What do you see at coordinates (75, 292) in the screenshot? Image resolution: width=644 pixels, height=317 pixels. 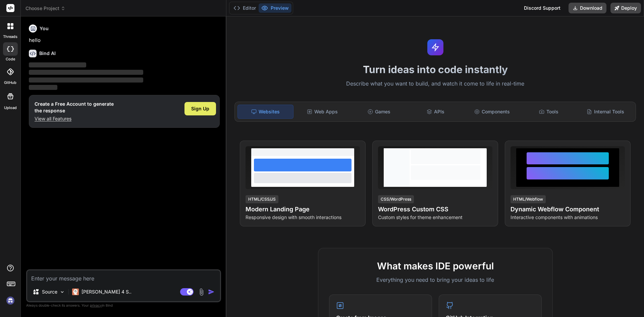 I see `img: Claude 4 Sonnet` at bounding box center [75, 292].